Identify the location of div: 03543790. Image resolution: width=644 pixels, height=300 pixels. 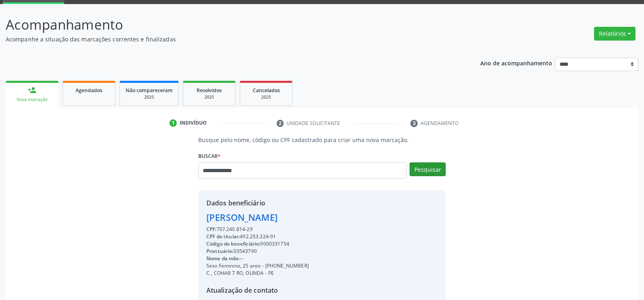
(258, 251).